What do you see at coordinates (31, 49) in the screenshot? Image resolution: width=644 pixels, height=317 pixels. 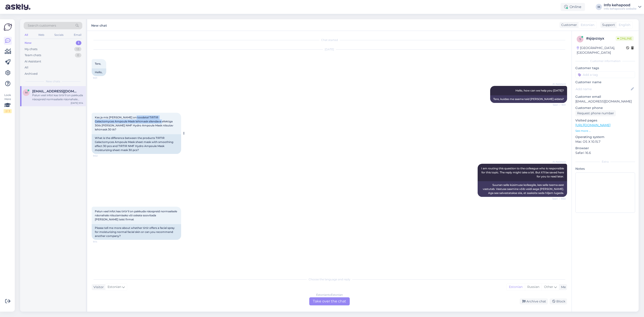 I see `div: My chats` at bounding box center [31, 49].